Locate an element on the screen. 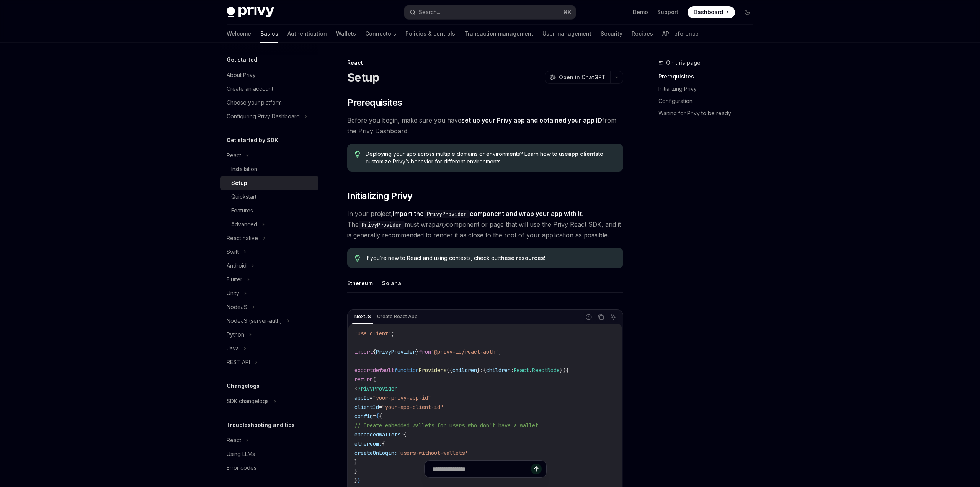  svg: Tip is located at coordinates (358, 154).